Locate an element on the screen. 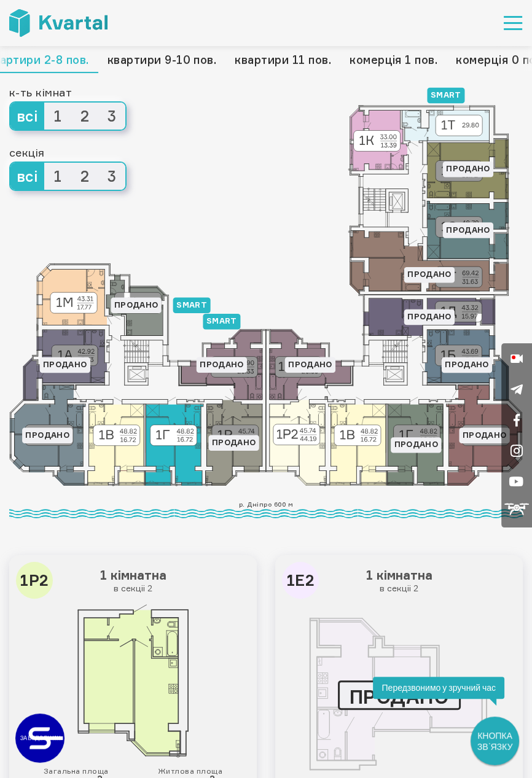 This screenshot has width=532, height=778. text: ЗАБУДОВНИК is located at coordinates (40, 738).